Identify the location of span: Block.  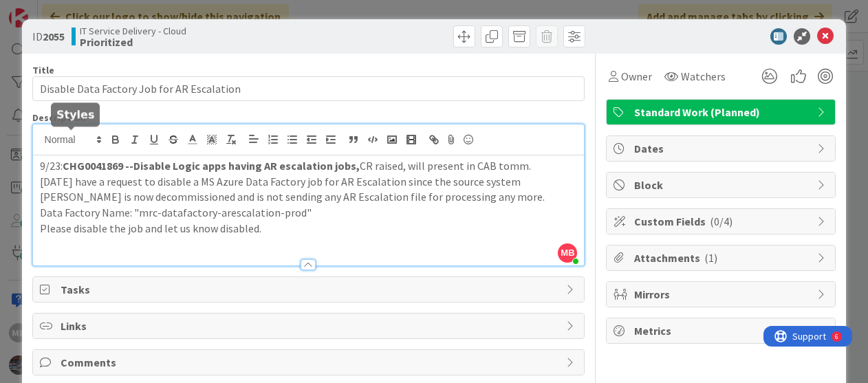
(723, 185).